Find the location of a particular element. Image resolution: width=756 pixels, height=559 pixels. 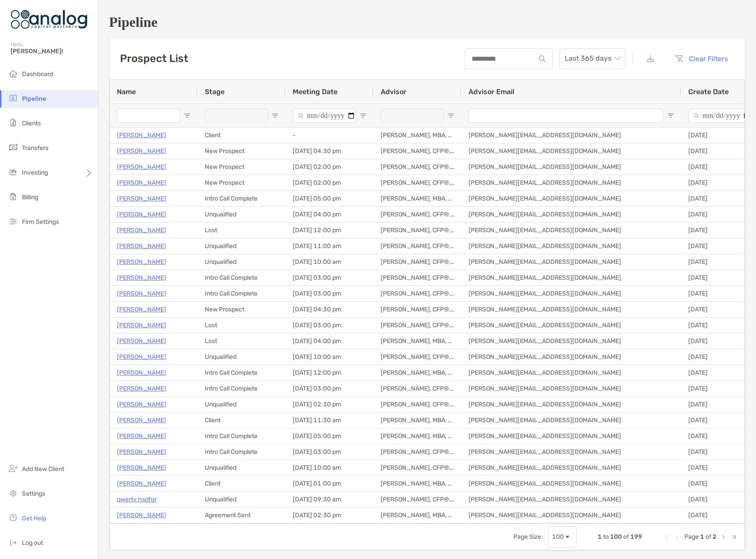

img: pipeline icon is located at coordinates (13, 98).